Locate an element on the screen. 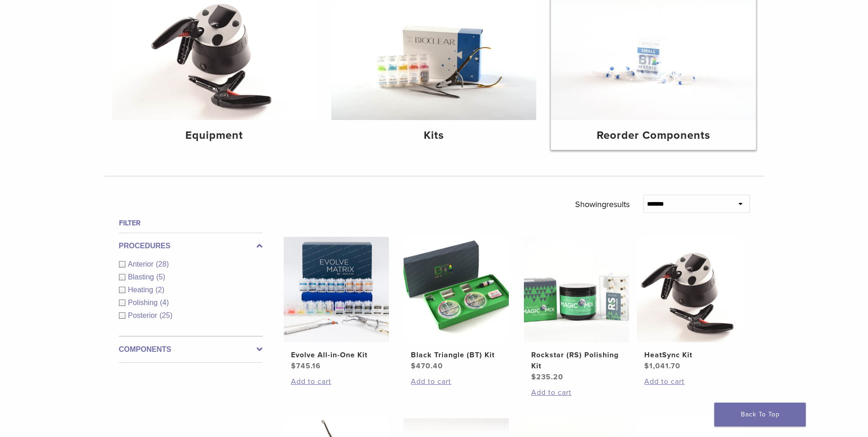 This screenshot has height=437, width=868. bdi: 470.40 is located at coordinates (427, 366).